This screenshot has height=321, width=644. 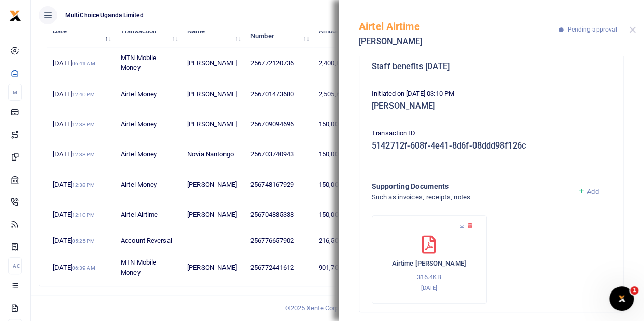 I want to click on td: 256701473680, so click(x=279, y=93).